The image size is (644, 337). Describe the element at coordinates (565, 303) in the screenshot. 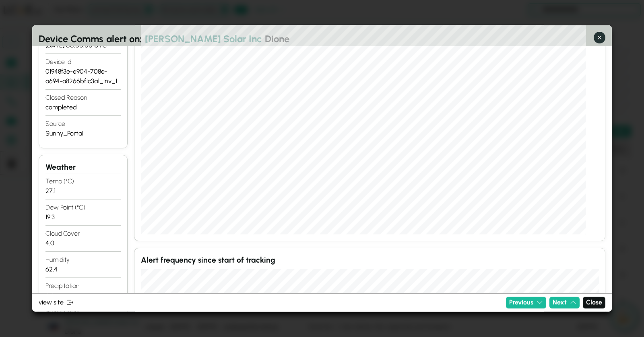

I see `button: Next` at that location.